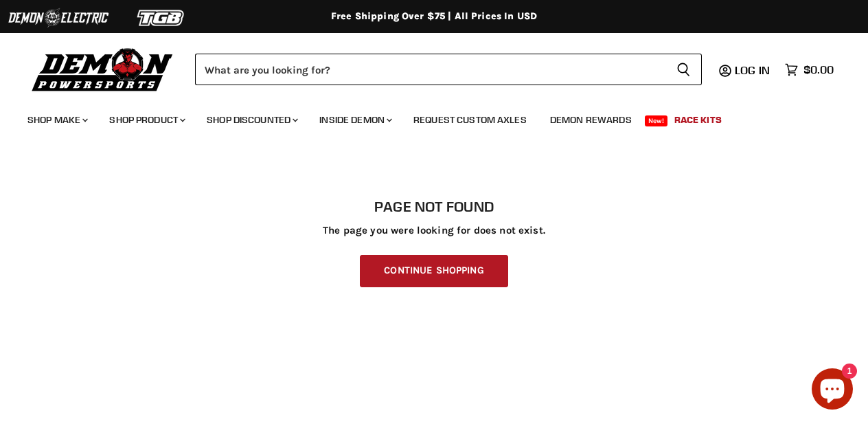 This screenshot has width=868, height=424. I want to click on span: New!, so click(657, 121).